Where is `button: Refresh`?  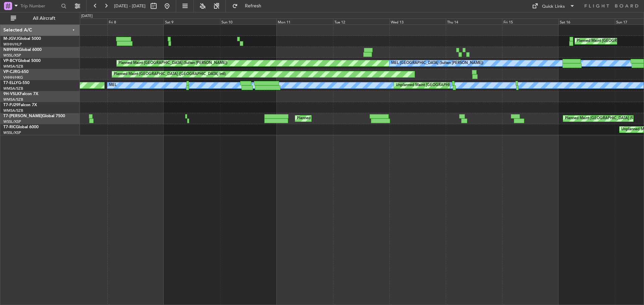
button: Refresh is located at coordinates (249, 6).